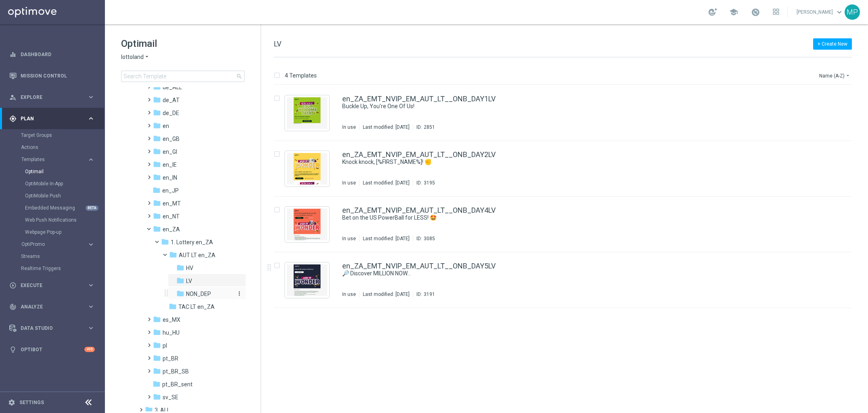 This screenshot has height=413, width=868. I want to click on i: play_circle_outline, so click(13, 286).